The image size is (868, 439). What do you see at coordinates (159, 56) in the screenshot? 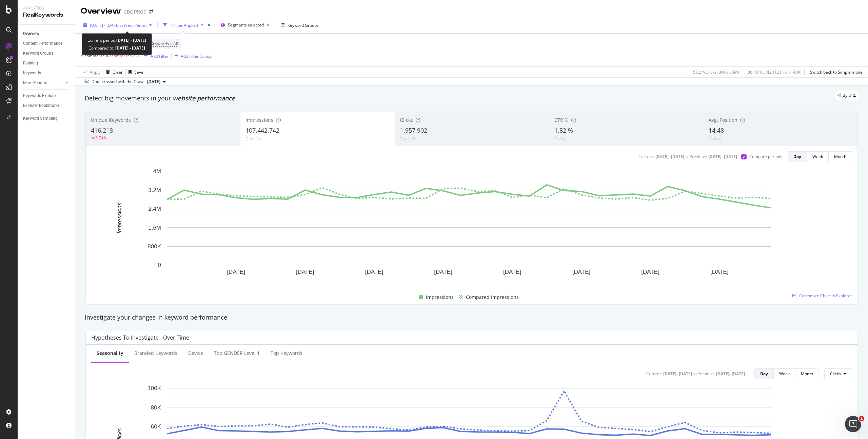
I see `div: Add Filter` at bounding box center [159, 56].